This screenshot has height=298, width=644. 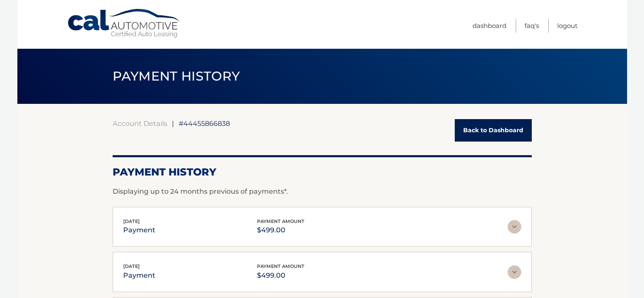 What do you see at coordinates (322, 172) in the screenshot?
I see `h2: Payment History` at bounding box center [322, 172].